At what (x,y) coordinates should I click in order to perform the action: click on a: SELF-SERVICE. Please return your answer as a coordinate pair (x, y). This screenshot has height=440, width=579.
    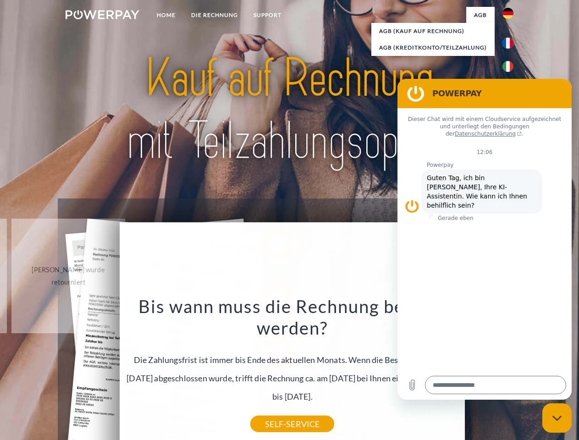
    Looking at the image, I should click on (292, 424).